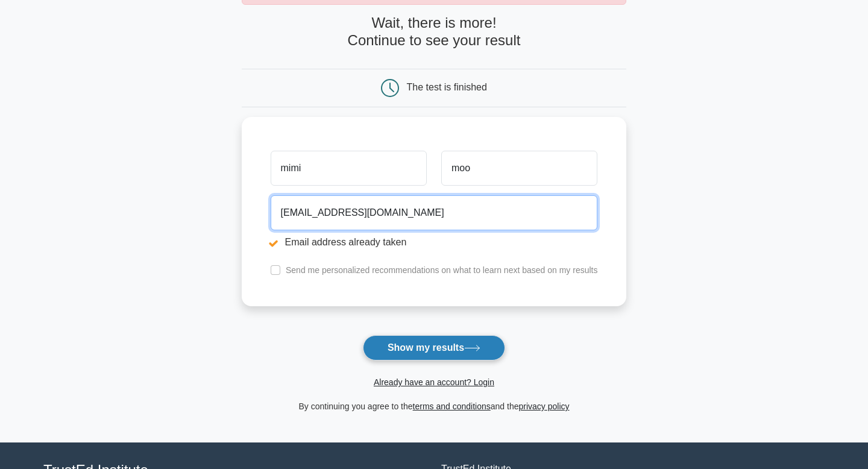 This screenshot has height=469, width=868. Describe the element at coordinates (434, 348) in the screenshot. I see `button: Show my results` at that location.